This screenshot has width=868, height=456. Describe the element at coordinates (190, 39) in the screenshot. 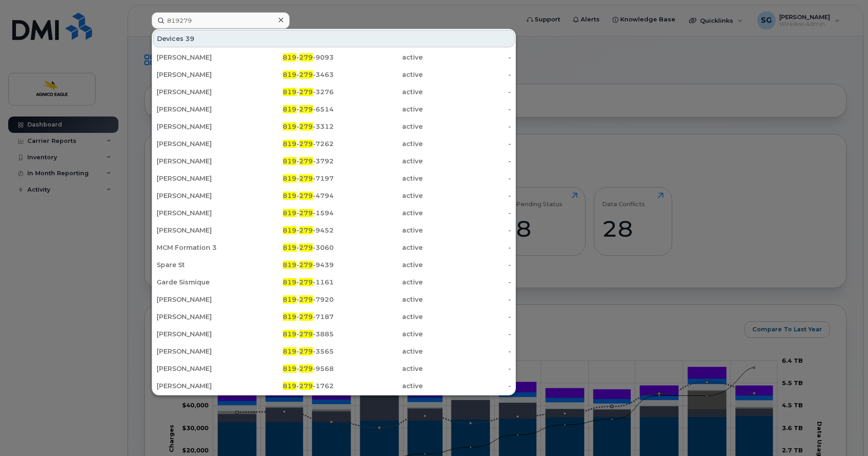

I see `span: 39` at that location.